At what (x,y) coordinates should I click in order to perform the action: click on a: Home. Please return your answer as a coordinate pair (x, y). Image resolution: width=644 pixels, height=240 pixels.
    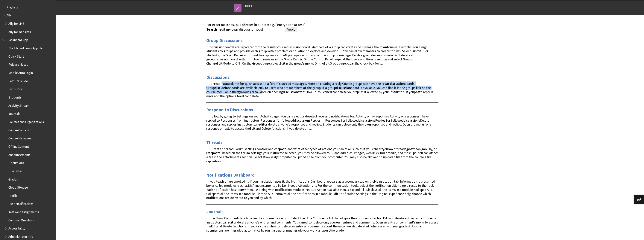
    Looking at the image, I should click on (248, 6).